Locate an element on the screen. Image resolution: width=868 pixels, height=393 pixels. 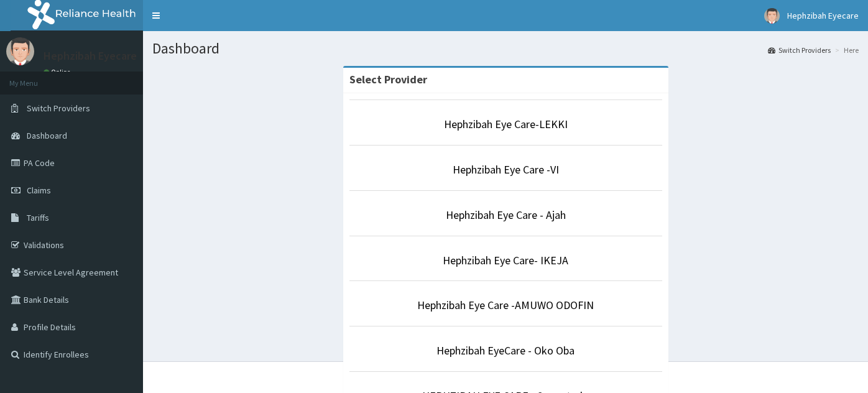
a: Hephzibah Eye Care - Ajah is located at coordinates (506, 214).